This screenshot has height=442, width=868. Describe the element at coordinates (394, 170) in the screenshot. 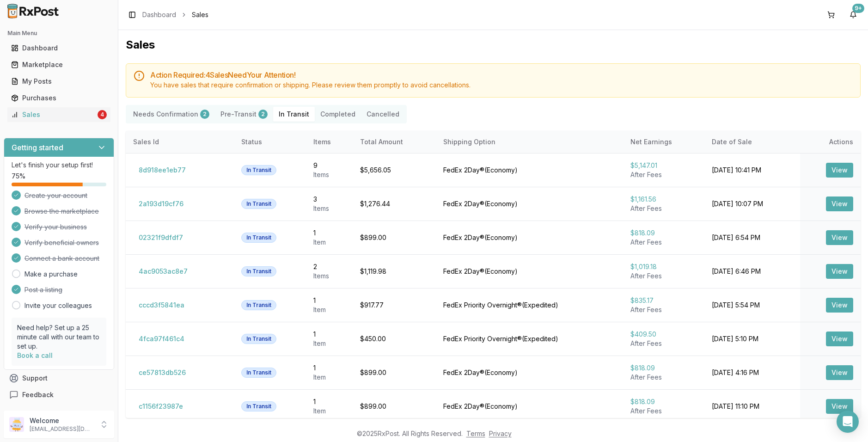

I see `div: $5,656.05` at that location.